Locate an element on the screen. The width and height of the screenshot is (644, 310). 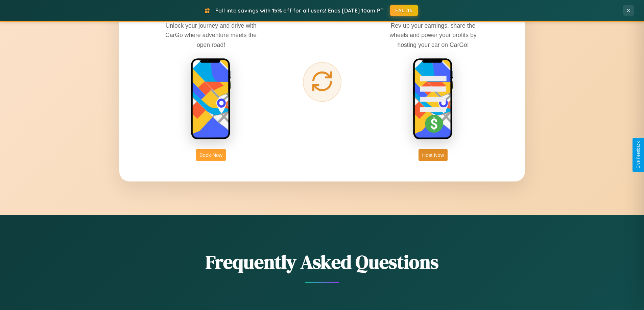
h2: Frequently Asked Questions is located at coordinates (322, 262).